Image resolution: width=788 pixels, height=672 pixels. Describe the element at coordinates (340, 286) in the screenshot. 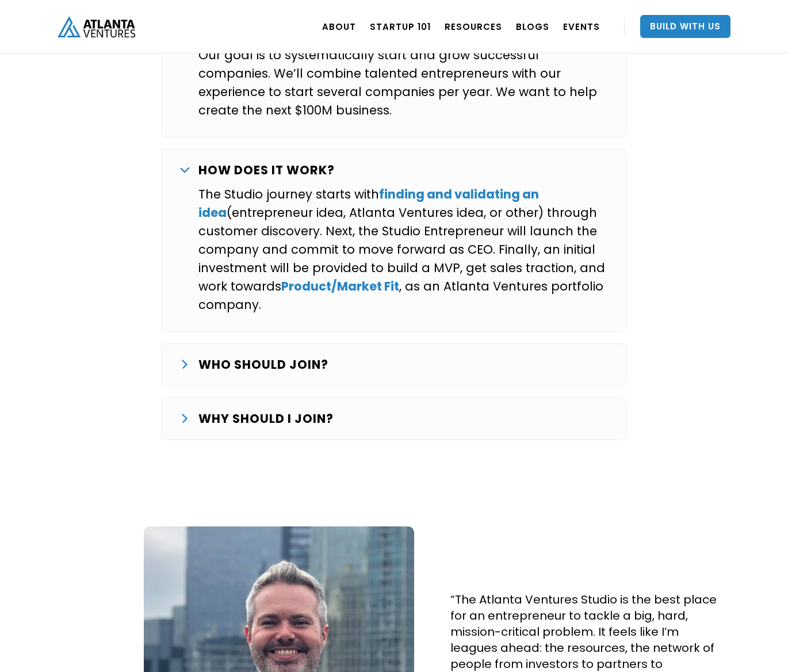

I see `a: Product/Market Fit` at that location.